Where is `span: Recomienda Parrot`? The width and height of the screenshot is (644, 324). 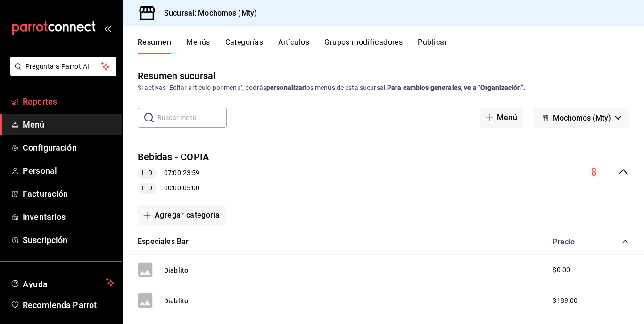 span: Recomienda Parrot is located at coordinates (68, 304).